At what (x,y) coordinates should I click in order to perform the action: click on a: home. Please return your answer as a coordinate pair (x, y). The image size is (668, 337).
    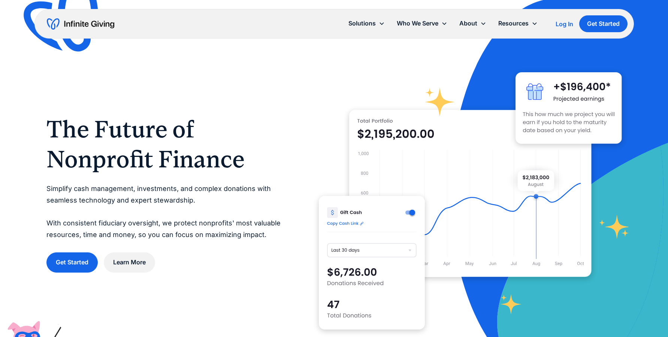
    Looking at the image, I should click on (81, 24).